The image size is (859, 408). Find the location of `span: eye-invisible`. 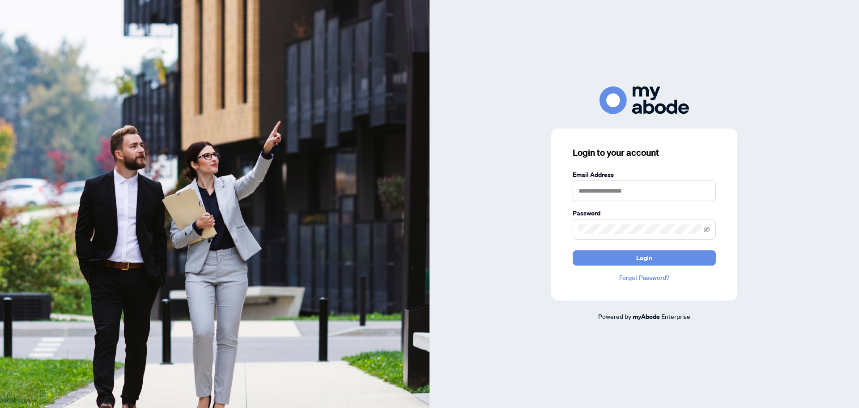

span: eye-invisible is located at coordinates (707, 229).